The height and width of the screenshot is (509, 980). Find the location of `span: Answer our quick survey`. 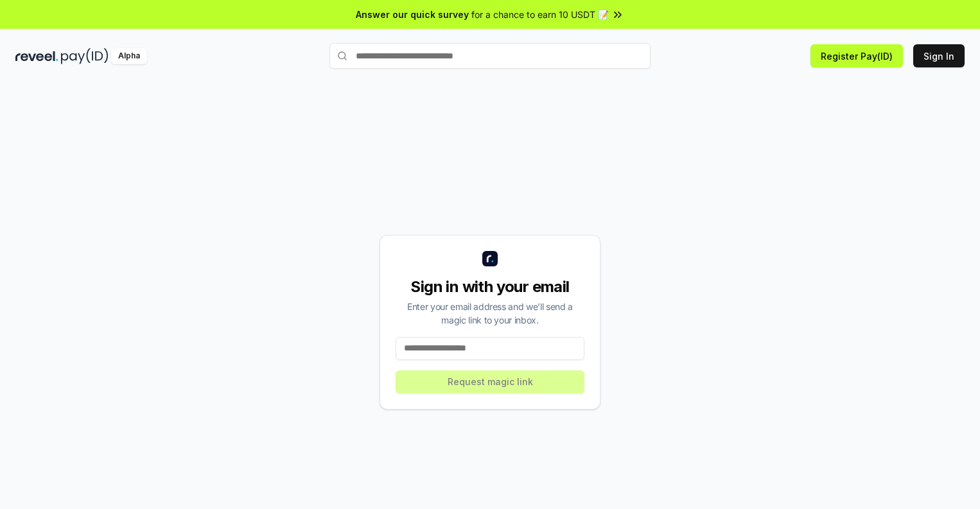

span: Answer our quick survey is located at coordinates (412, 14).